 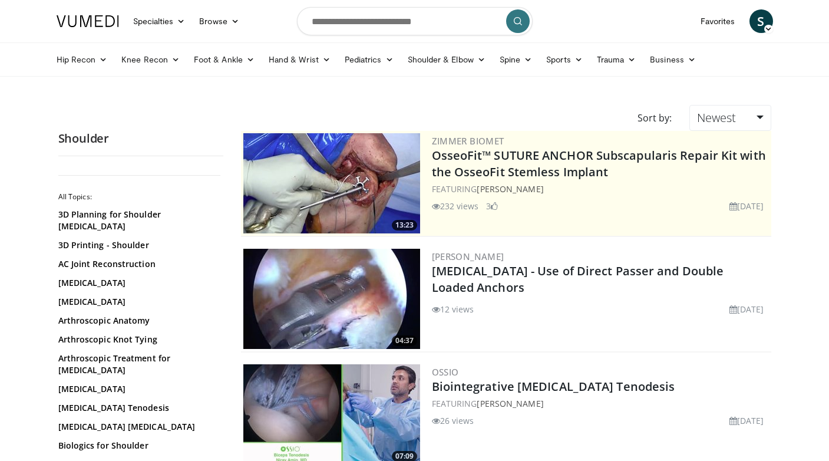 What do you see at coordinates (150, 59) in the screenshot?
I see `a: Knee Recon` at bounding box center [150, 59].